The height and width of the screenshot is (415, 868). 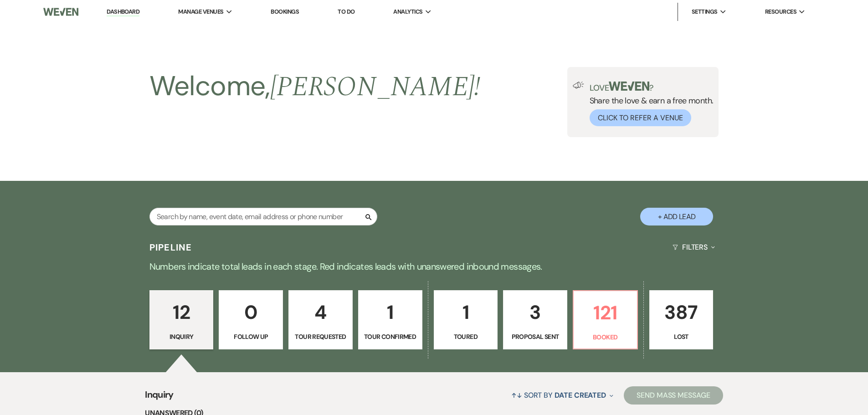 I want to click on a: 387Lost, so click(x=681, y=320).